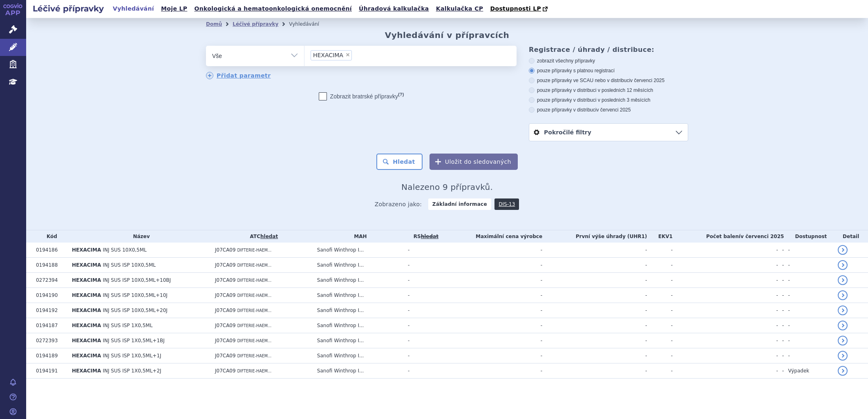 This screenshot has width=868, height=419. What do you see at coordinates (594, 236) in the screenshot?
I see `th: První výše úhrady (UHR1)` at bounding box center [594, 236].